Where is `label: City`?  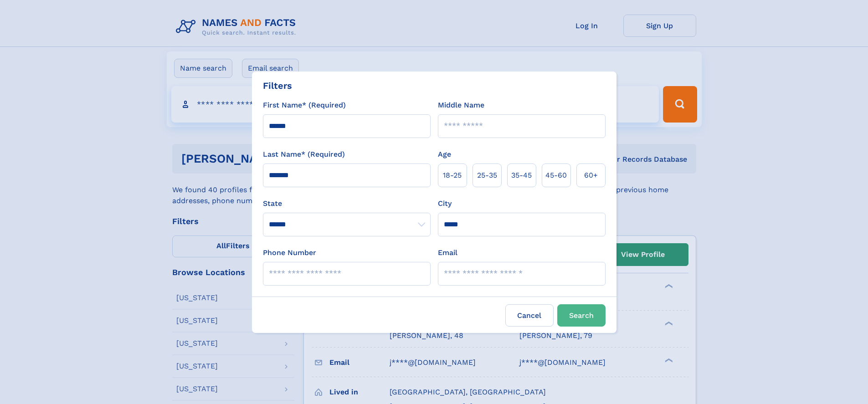 label: City is located at coordinates (445, 204).